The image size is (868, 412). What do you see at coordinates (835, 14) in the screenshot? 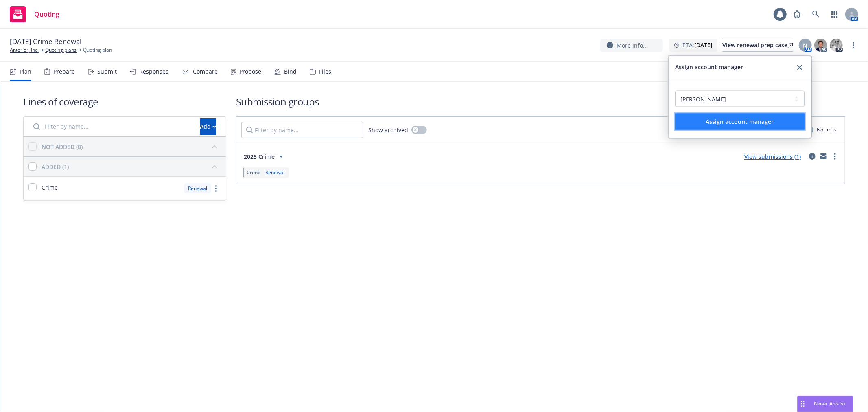
I see `a: Switch app` at bounding box center [835, 14].